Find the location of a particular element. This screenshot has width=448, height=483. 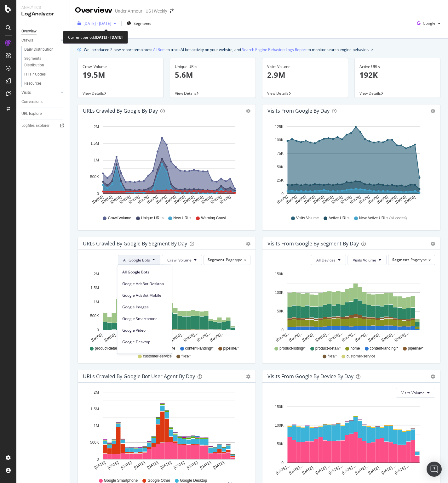

div: Visits from Google by day is located at coordinates (298, 111).